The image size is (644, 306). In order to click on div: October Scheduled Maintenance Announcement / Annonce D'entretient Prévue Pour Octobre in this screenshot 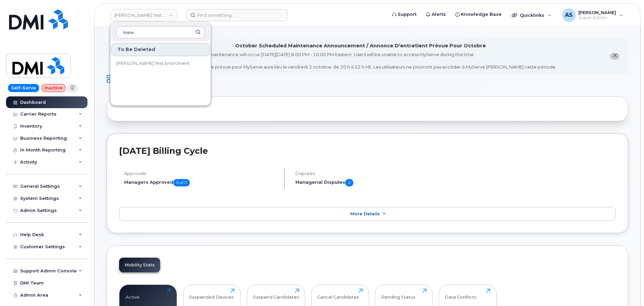, I will do `click(360, 45)`.